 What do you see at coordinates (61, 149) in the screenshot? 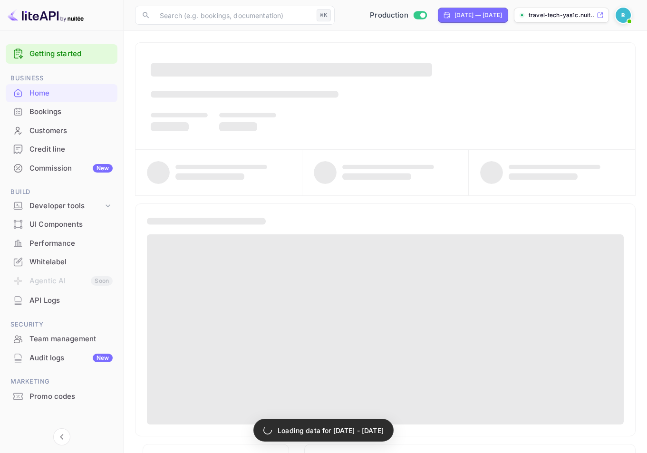
I see `a: Credit line` at bounding box center [61, 149].